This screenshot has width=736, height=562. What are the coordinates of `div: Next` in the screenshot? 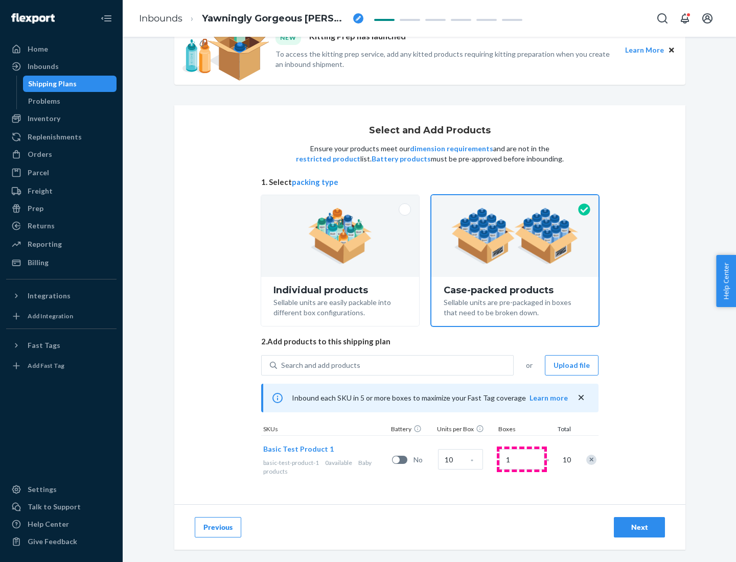 It's located at (639, 527).